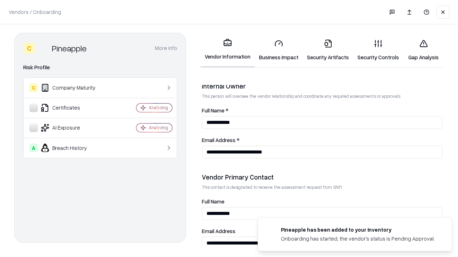  What do you see at coordinates (271, 231) in the screenshot?
I see `img: pineappleenergy.com` at bounding box center [271, 231].